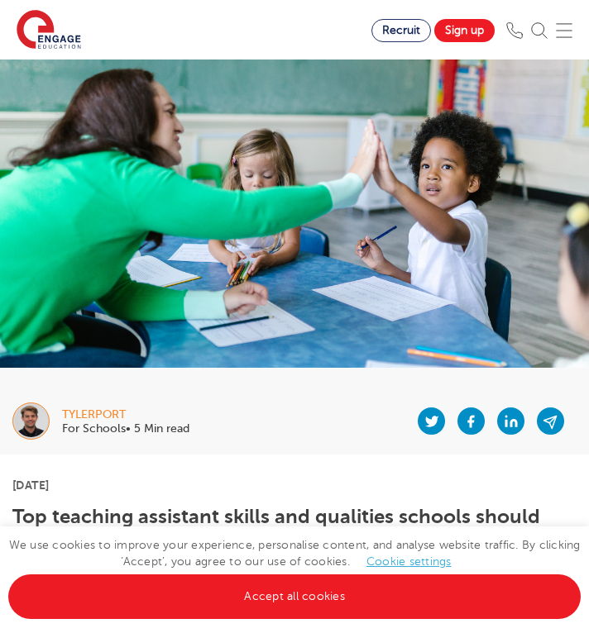 The height and width of the screenshot is (633, 589). What do you see at coordinates (126, 415) in the screenshot?
I see `div: tylerport` at bounding box center [126, 415].